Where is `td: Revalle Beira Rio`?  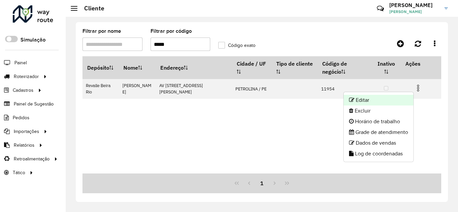 td: Revalle Beira Rio is located at coordinates (101, 89).